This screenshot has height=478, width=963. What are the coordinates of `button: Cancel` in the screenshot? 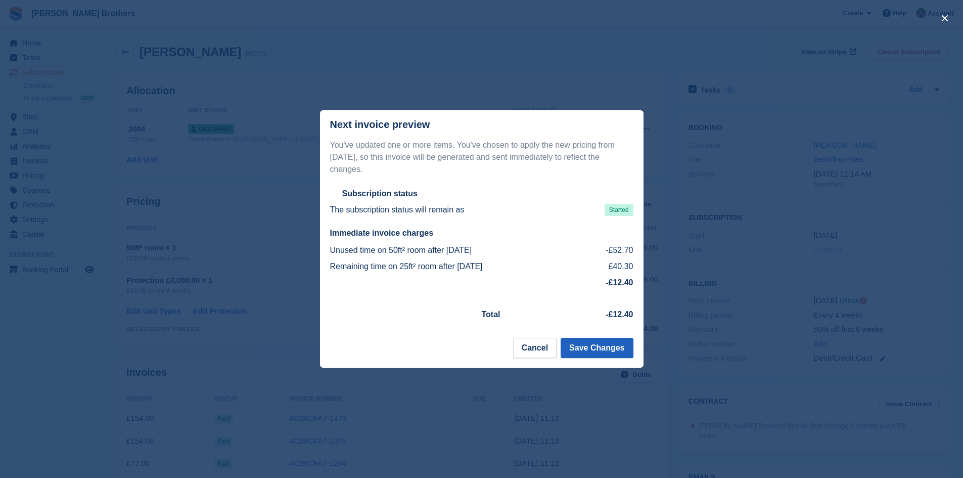 It's located at (535, 348).